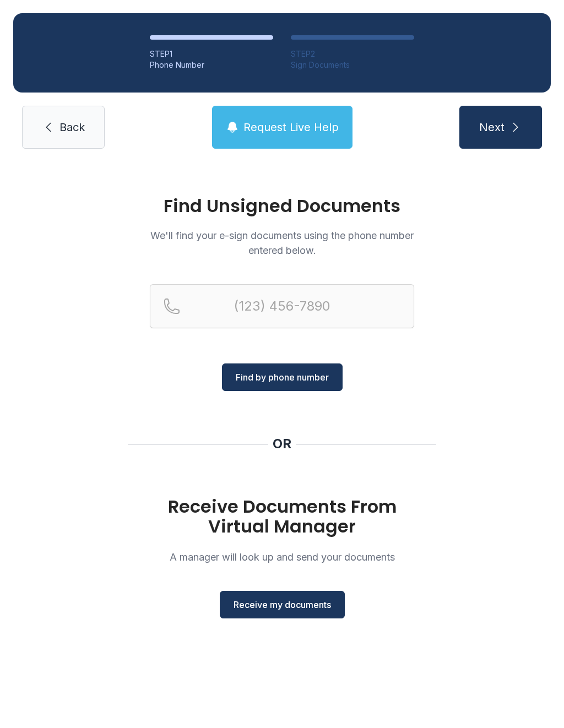 This screenshot has width=564, height=728. I want to click on h1: Find Unsigned Documents, so click(282, 206).